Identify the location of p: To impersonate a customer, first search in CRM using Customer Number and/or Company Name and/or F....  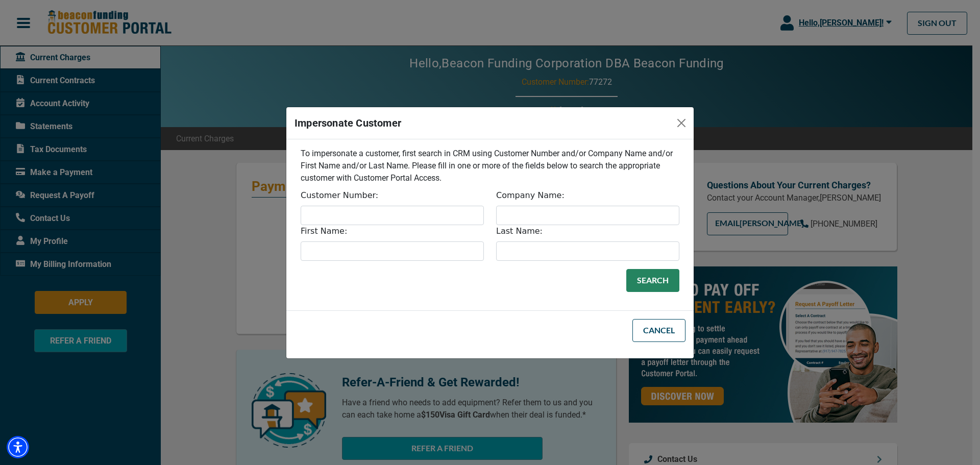
(490, 166).